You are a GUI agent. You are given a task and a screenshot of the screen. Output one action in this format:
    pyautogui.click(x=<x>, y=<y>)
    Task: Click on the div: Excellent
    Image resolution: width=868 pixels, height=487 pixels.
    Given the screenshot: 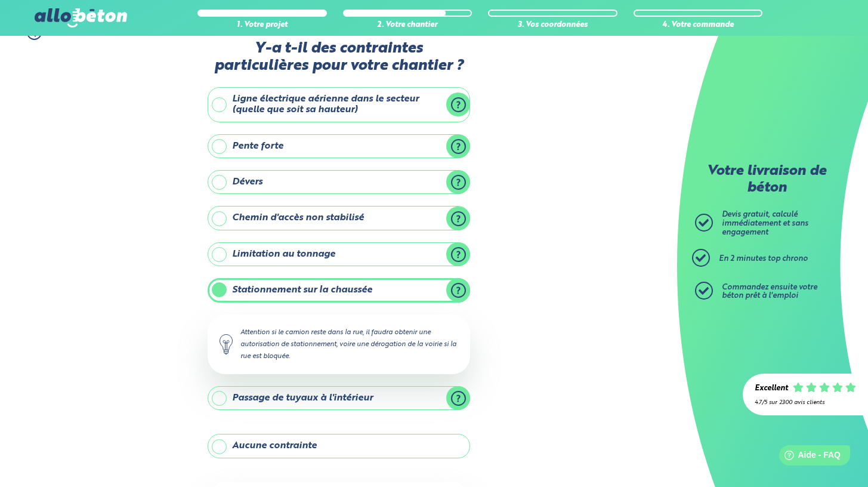 What is the action you would take?
    pyautogui.click(x=771, y=389)
    